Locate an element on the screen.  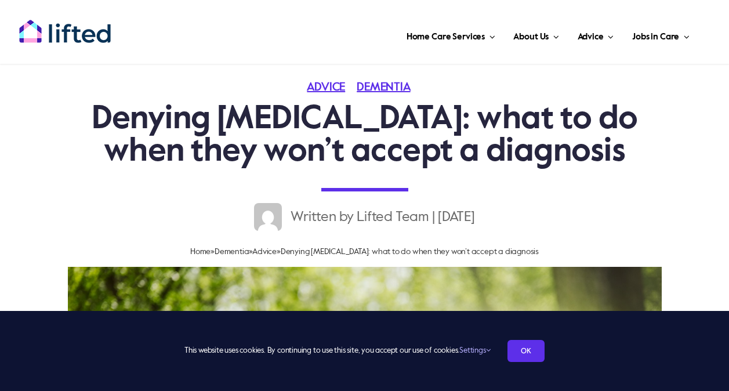
span: About Us is located at coordinates (531, 37).